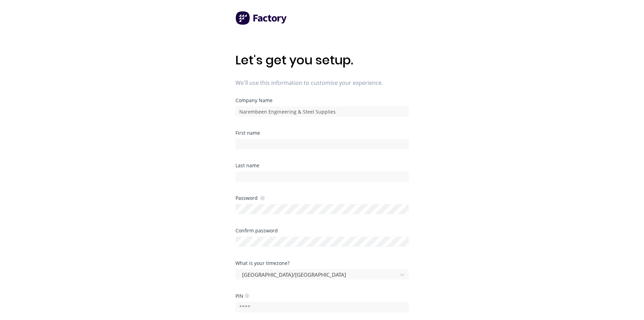 Image resolution: width=644 pixels, height=320 pixels. I want to click on span: We'll use this information to customise your experience., so click(323, 83).